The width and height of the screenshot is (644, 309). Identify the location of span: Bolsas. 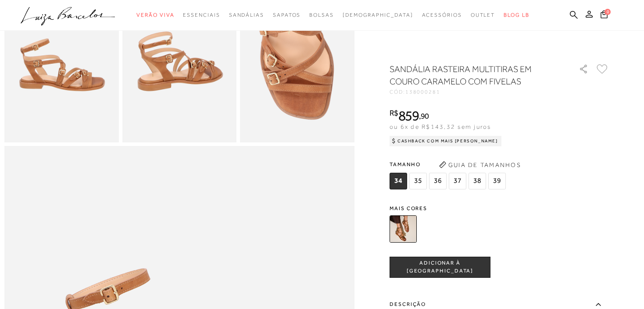
(322, 15).